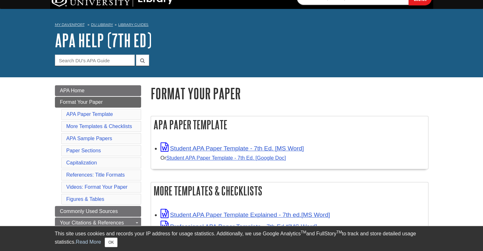 The image size is (483, 251). What do you see at coordinates (98, 223) in the screenshot?
I see `a: Your Citations & References` at bounding box center [98, 223].